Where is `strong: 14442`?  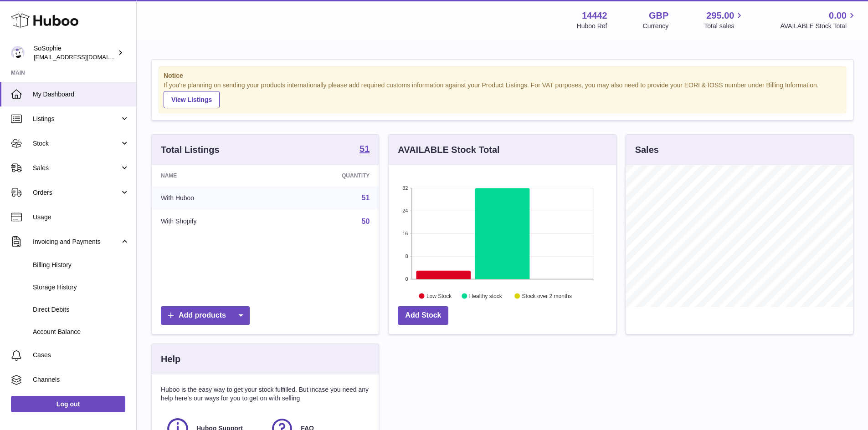 strong: 14442 is located at coordinates (594, 15).